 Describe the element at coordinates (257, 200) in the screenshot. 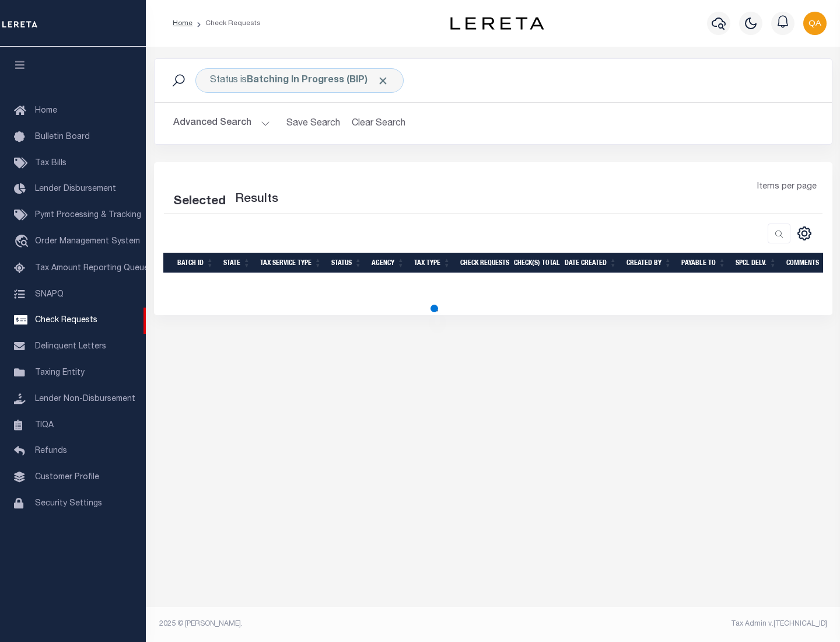

I see `label: Results` at that location.